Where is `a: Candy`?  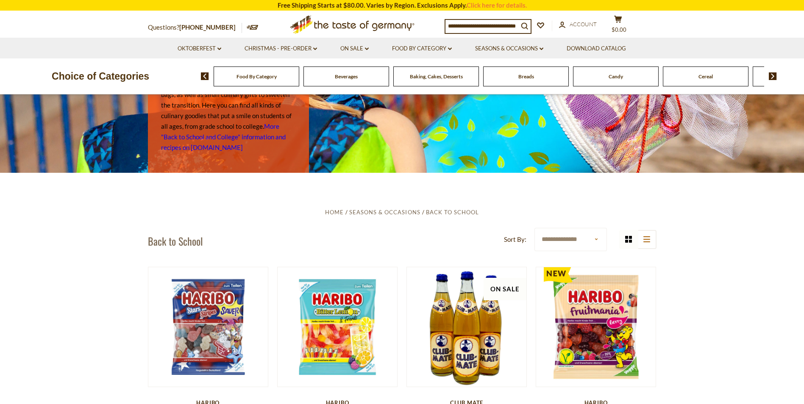 a: Candy is located at coordinates (616, 76).